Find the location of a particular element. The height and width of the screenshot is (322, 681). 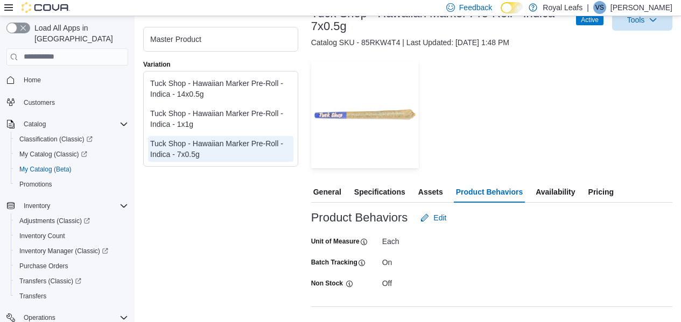

span: Pricing is located at coordinates (601, 192).